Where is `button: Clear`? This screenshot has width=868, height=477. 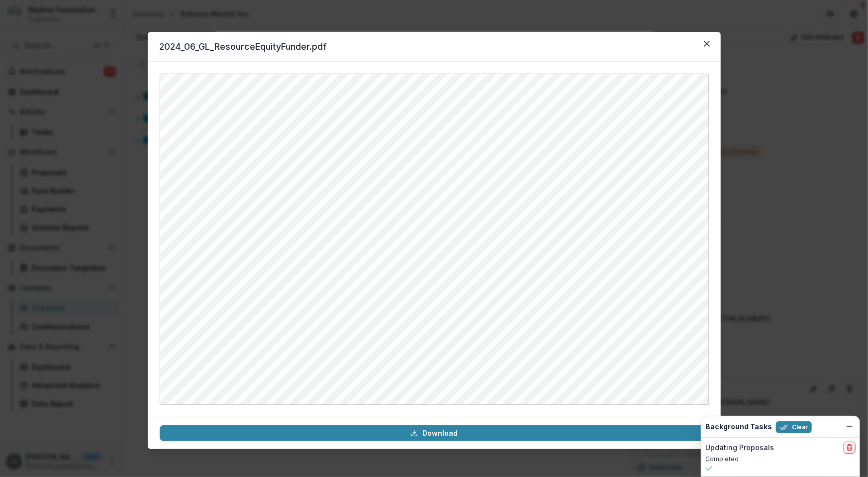
button: Clear is located at coordinates (794, 427).